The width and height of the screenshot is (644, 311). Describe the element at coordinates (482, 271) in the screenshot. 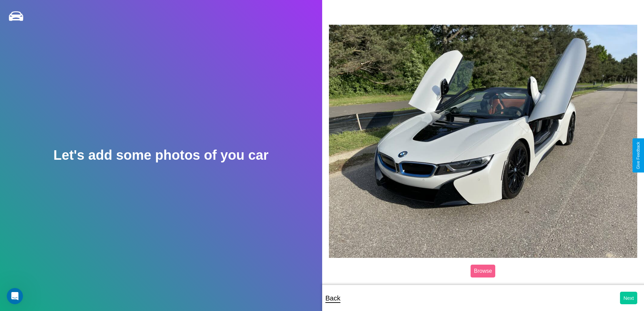

I see `label: Browse` at that location.